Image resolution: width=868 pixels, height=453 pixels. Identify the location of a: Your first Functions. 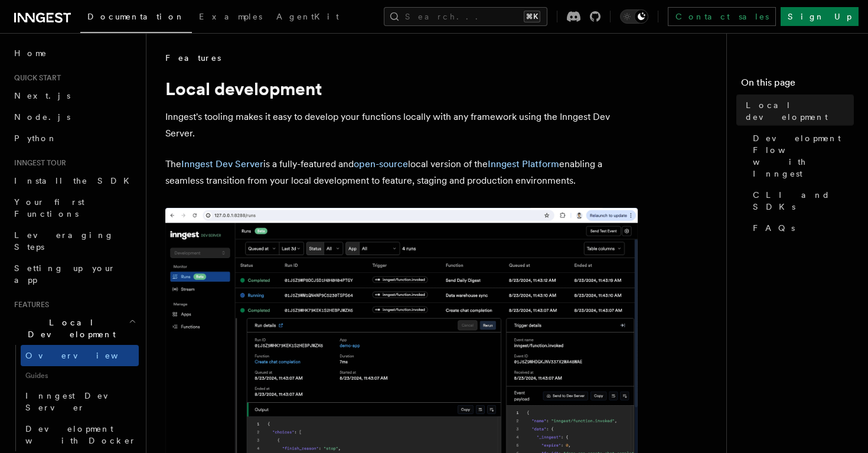
(74, 208).